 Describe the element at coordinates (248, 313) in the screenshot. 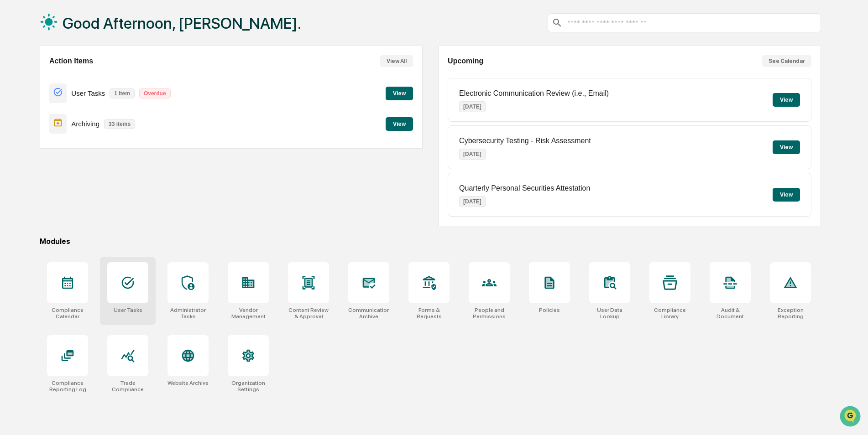

I see `div: Vendor Management` at that location.